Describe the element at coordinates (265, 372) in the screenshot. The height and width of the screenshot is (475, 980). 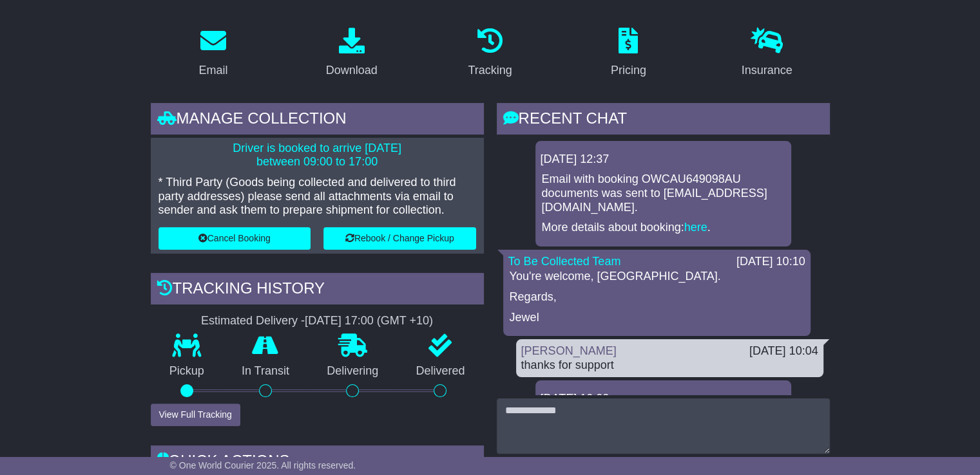
I see `p: In Transit` at that location.